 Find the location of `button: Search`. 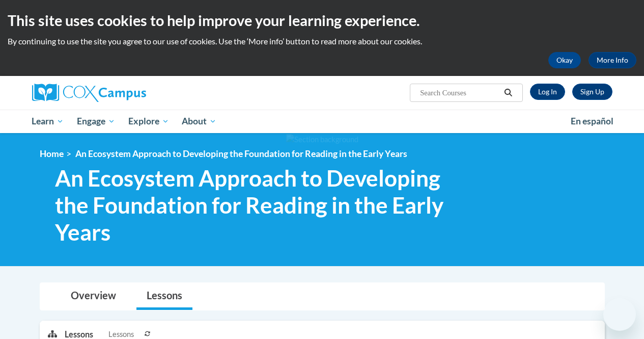

button: Search is located at coordinates (508, 93).